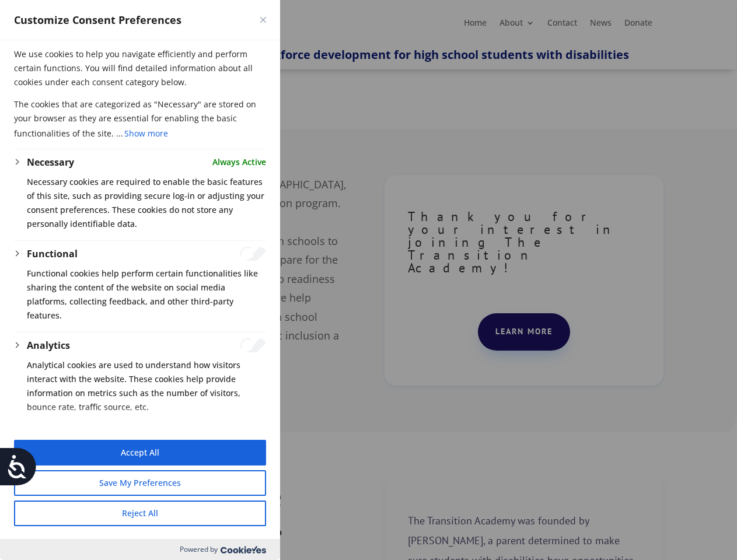 The height and width of the screenshot is (560, 737). Describe the element at coordinates (240, 163) in the screenshot. I see `span: Always Active` at that location.